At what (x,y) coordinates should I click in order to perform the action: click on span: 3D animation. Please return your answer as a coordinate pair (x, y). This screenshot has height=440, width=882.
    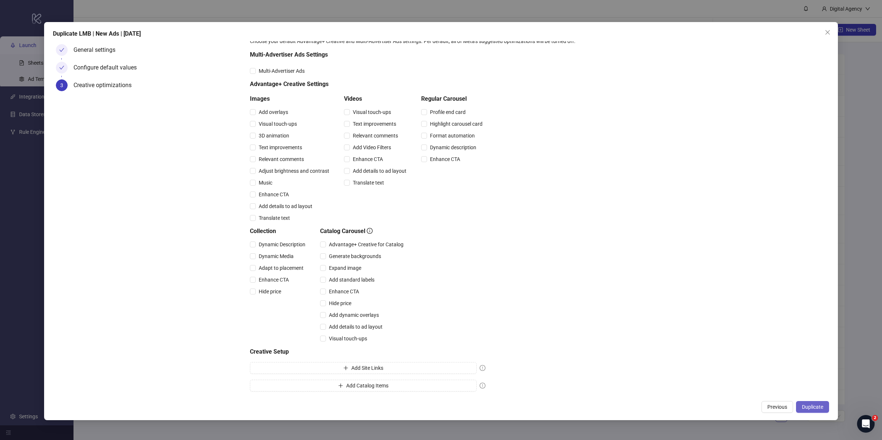
    Looking at the image, I should click on (274, 136).